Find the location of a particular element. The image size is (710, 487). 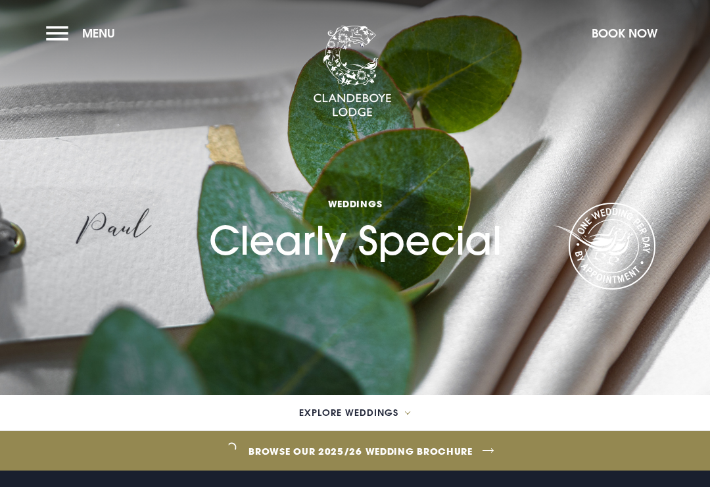

span: Menu is located at coordinates (99, 33).